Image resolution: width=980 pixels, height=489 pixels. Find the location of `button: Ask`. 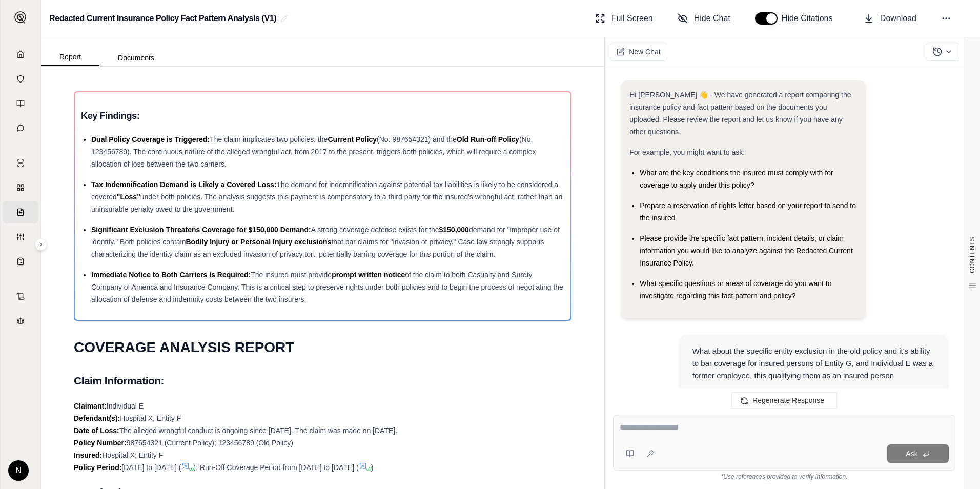

button: Ask is located at coordinates (918, 454).